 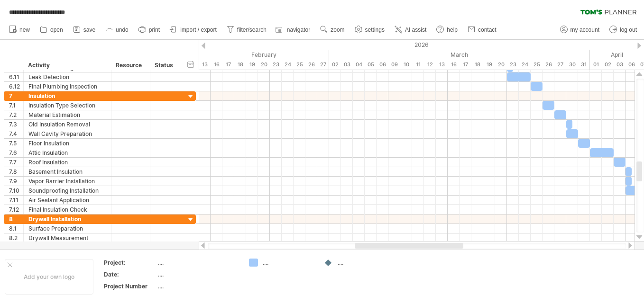 What do you see at coordinates (165, 65) in the screenshot?
I see `div: Status` at bounding box center [165, 65].